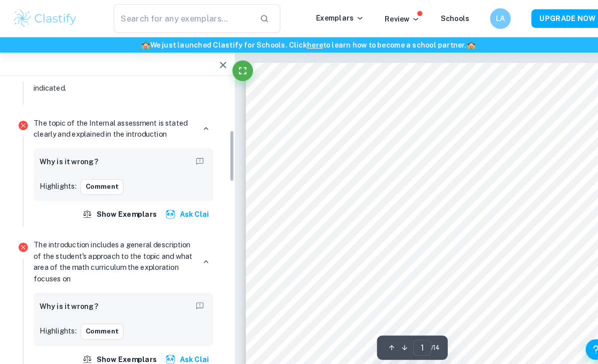 The image size is (598, 364). I want to click on img: Clastify logo, so click(44, 18).